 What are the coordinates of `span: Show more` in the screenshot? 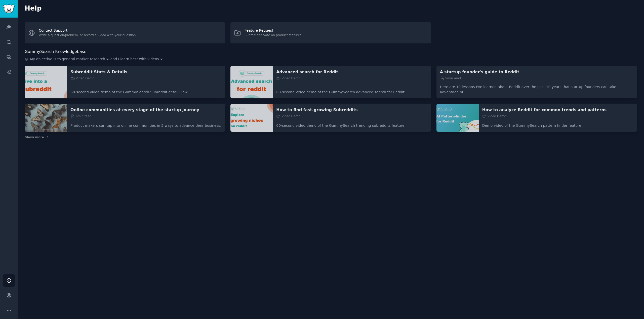 It's located at (34, 138).